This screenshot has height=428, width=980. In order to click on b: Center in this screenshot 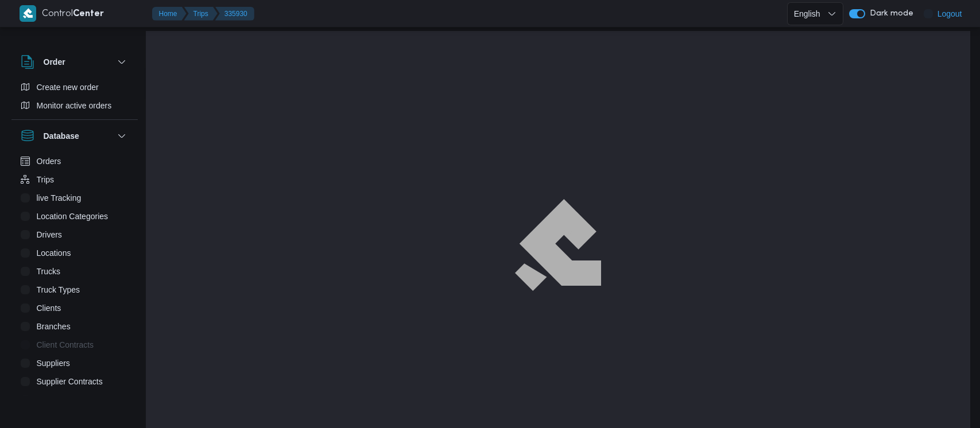, I will do `click(89, 14)`.